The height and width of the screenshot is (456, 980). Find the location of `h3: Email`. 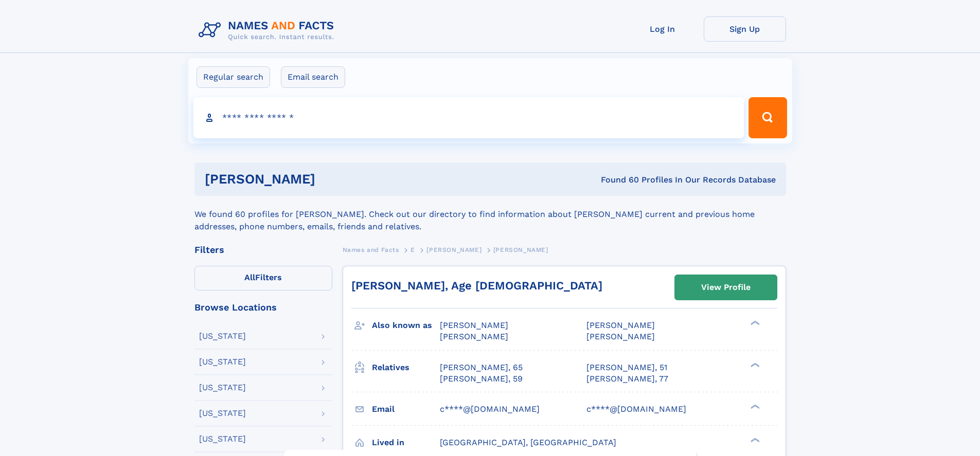

h3: Email is located at coordinates (406, 409).